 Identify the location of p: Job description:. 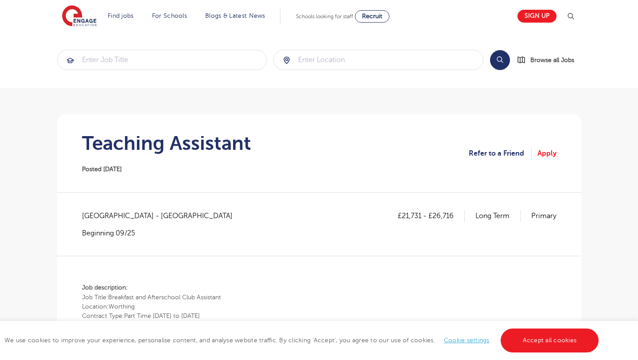
(319, 287).